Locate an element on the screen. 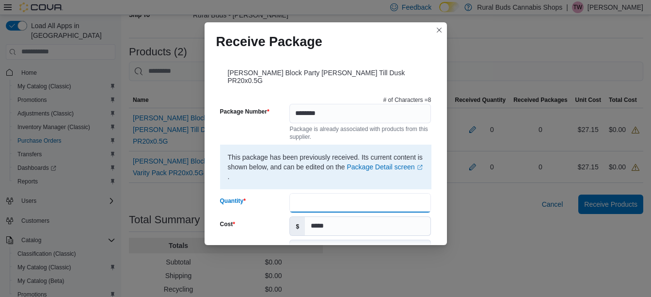 Image resolution: width=651 pixels, height=297 pixels. label: Cost is located at coordinates (228, 224).